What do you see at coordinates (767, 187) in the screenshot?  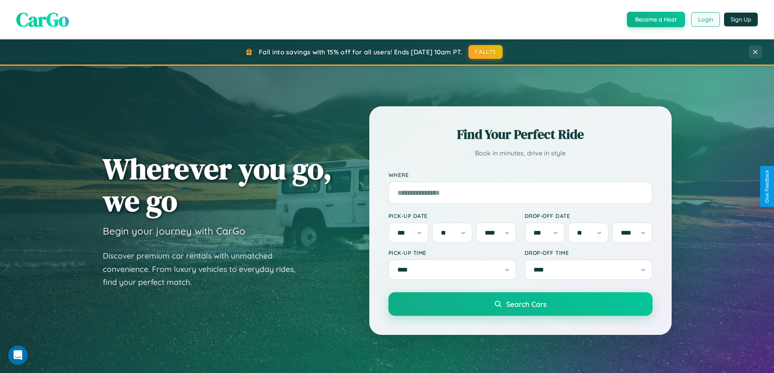 I see `div: Give Feedback` at bounding box center [767, 187].